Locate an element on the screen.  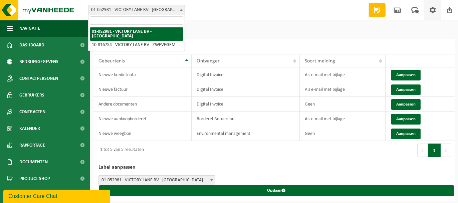
button: 1 is located at coordinates (435, 150).